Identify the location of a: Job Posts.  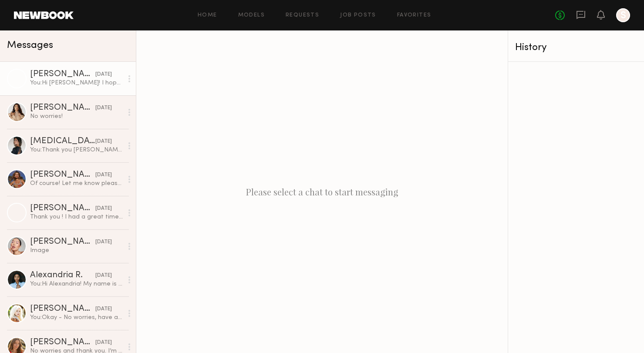
(358, 15).